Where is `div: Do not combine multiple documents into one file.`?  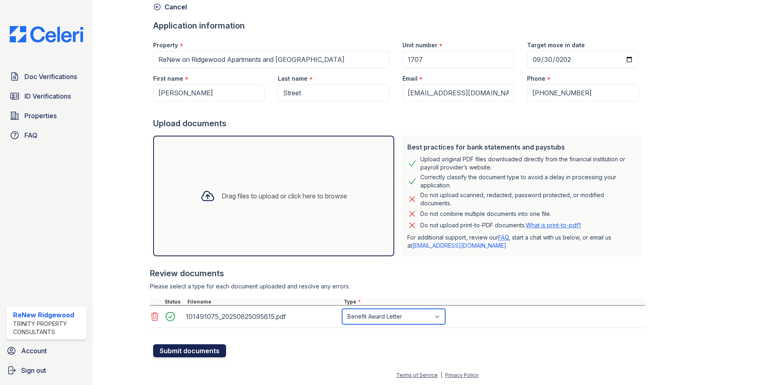
div: Do not combine multiple documents into one file. is located at coordinates (485, 214).